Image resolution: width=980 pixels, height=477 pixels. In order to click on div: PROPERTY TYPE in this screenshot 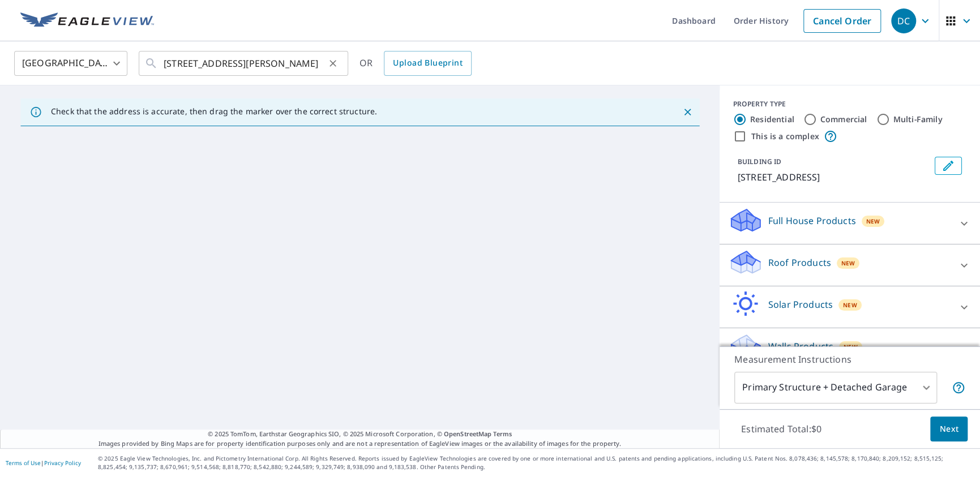, I will do `click(850, 104)`.